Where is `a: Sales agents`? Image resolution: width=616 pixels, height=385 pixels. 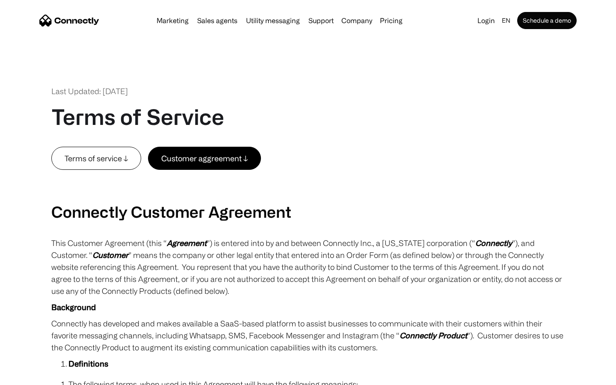 a: Sales agents is located at coordinates (217, 21).